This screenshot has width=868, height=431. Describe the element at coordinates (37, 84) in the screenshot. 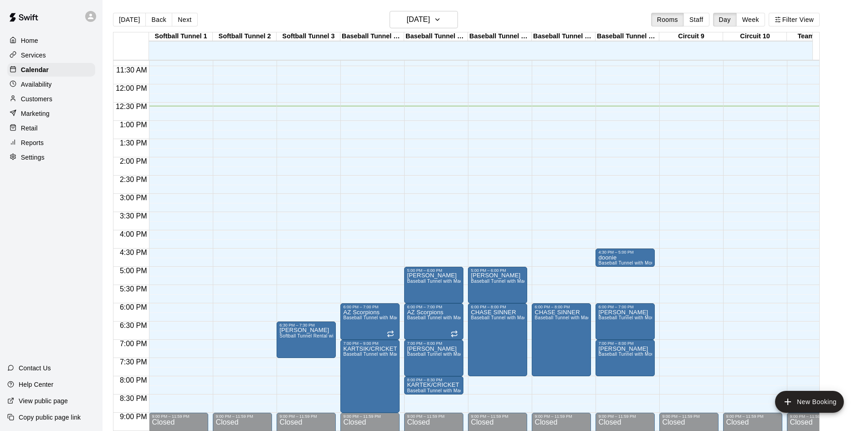

I see `p: Availability` at that location.